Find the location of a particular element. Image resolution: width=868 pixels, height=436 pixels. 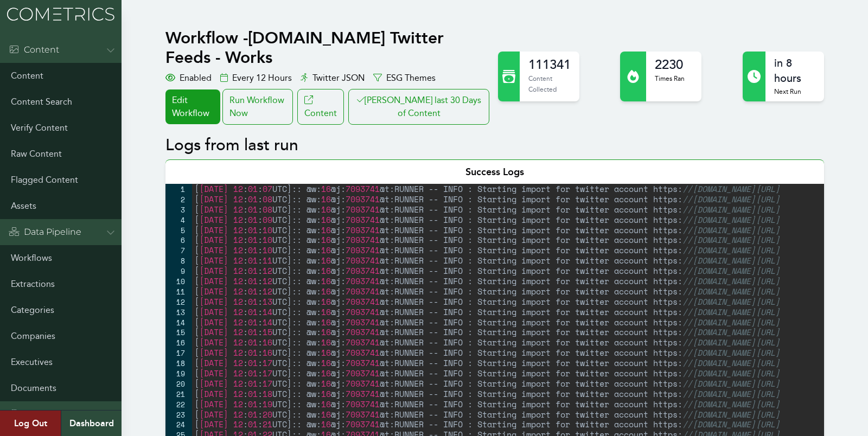

div: 12 is located at coordinates (178, 302).